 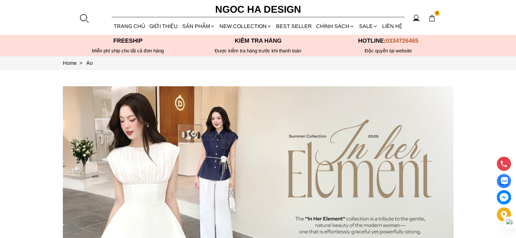 I want to click on font: Kiểm tra hàng, so click(x=258, y=41).